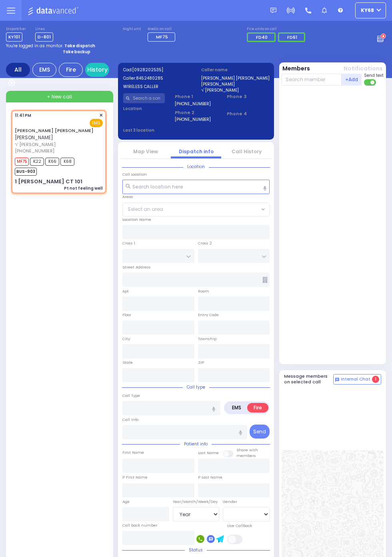 This screenshot has width=392, height=557. Describe the element at coordinates (312, 80) in the screenshot. I see `input: Search member` at that location.